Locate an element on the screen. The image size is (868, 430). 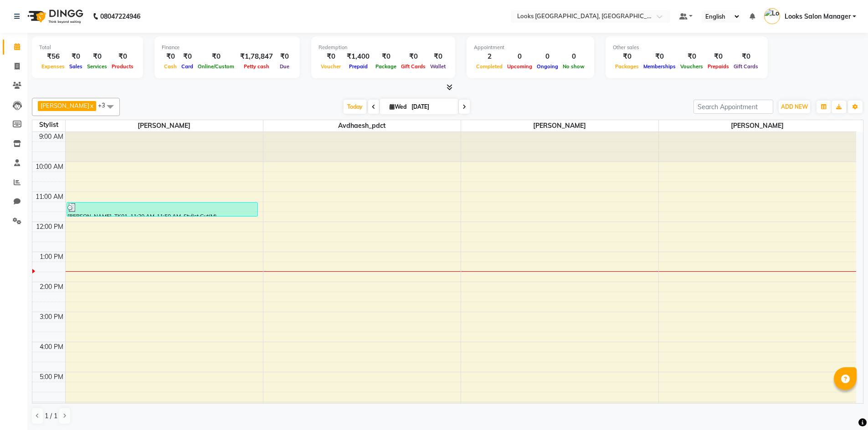
span: Looks Salon Manager is located at coordinates (818, 16).